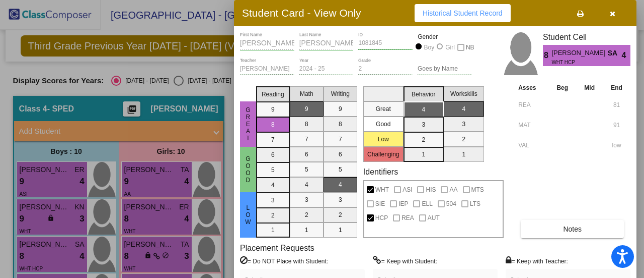  What do you see at coordinates (562, 88) in the screenshot?
I see `th: Beg` at bounding box center [562, 88].